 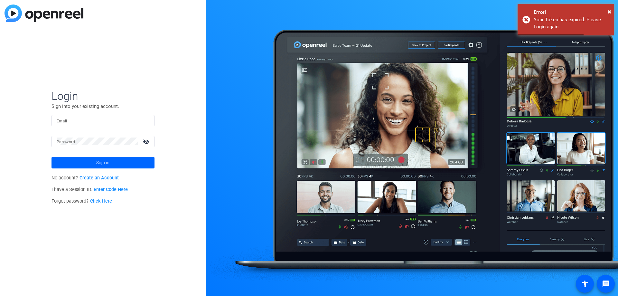 I want to click on mat-label: Password, so click(x=66, y=142).